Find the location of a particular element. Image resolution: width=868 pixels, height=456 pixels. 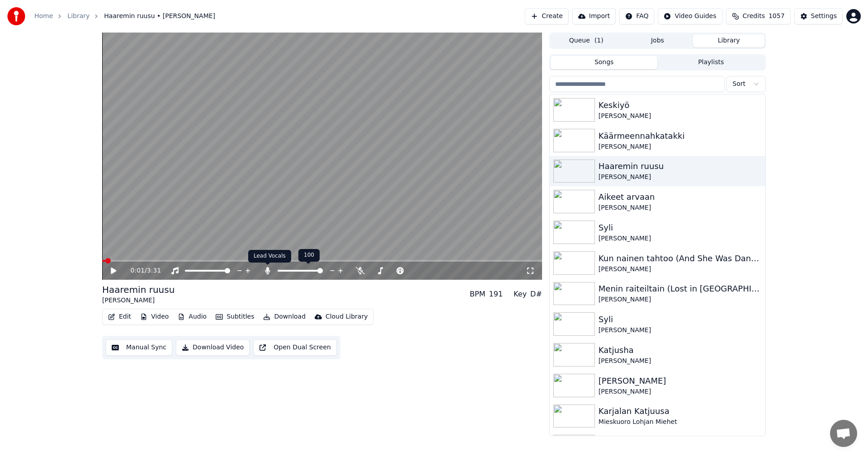

div: Cloud Library is located at coordinates (346, 317).